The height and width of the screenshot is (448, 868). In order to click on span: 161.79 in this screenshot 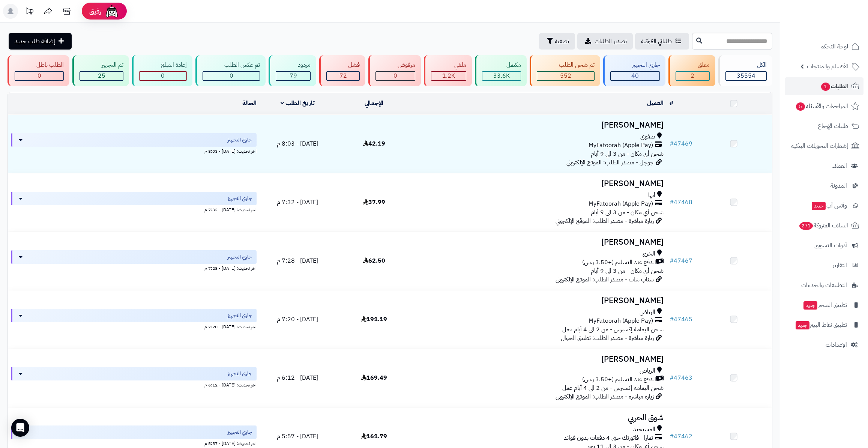, I will do `click(374, 436)`.